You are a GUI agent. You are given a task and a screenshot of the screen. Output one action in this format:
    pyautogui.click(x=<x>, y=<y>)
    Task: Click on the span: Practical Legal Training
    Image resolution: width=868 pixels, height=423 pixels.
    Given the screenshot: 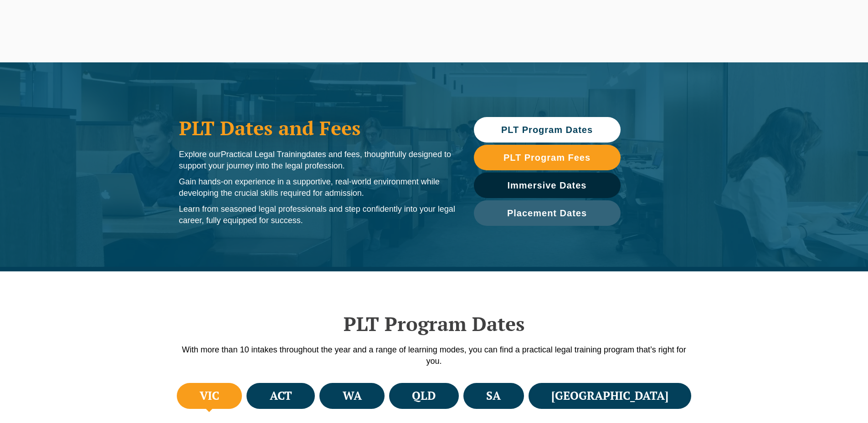 What is the action you would take?
    pyautogui.click(x=263, y=154)
    